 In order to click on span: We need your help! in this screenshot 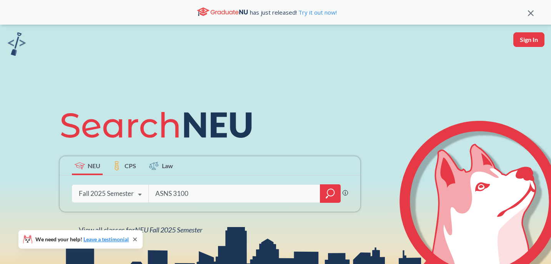, I will do `click(82, 239)`.